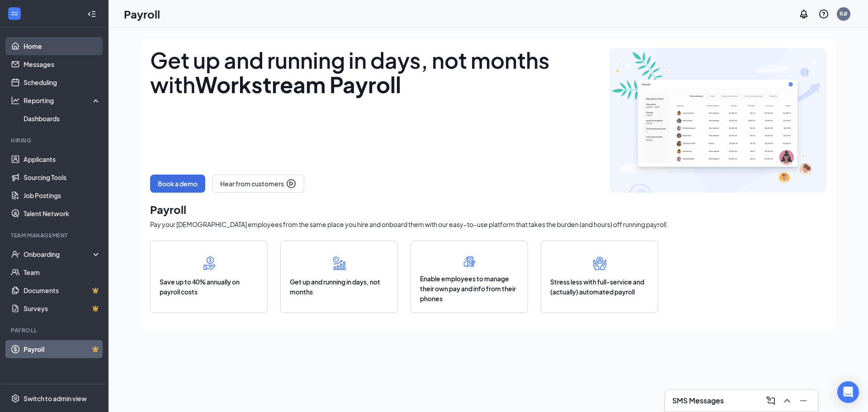 The width and height of the screenshot is (868, 412). I want to click on span: Get up and running in days, not months, so click(339, 287).